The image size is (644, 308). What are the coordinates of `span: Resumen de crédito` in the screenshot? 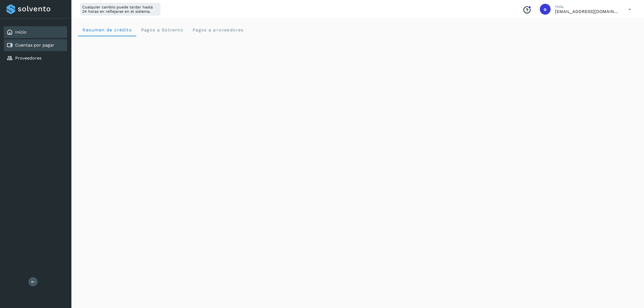 It's located at (107, 30).